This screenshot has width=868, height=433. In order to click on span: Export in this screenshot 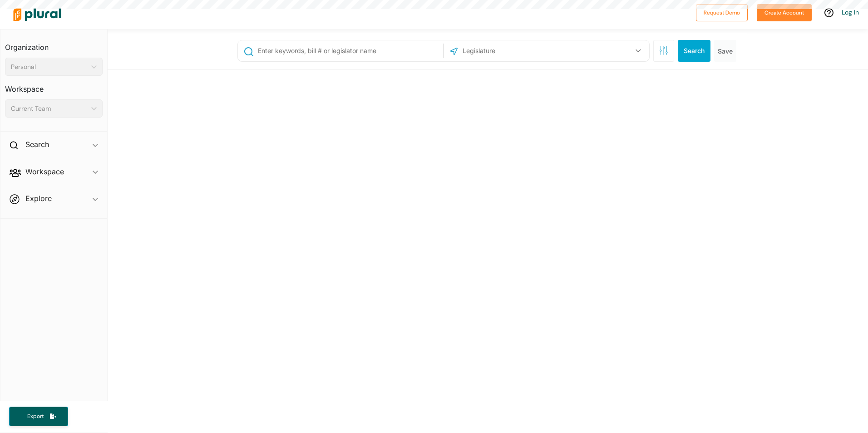, I will do `click(35, 416)`.